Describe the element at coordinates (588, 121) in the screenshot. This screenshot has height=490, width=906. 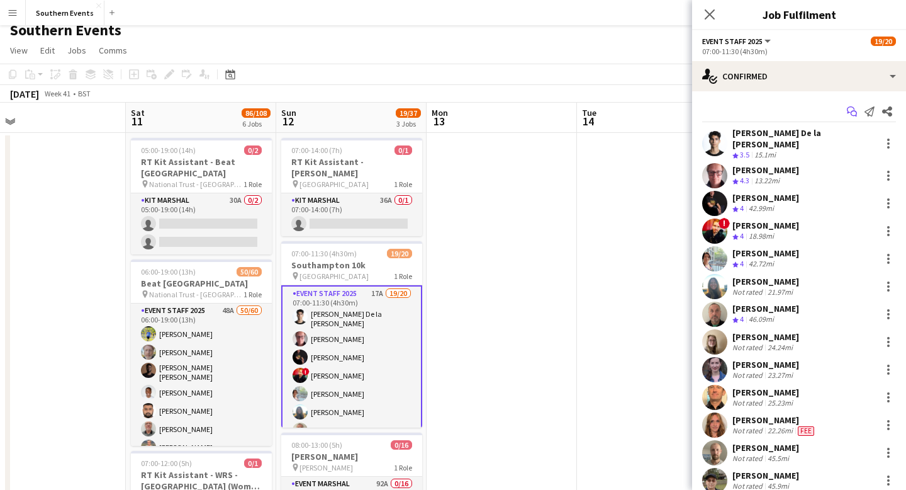
I see `span: 14` at that location.